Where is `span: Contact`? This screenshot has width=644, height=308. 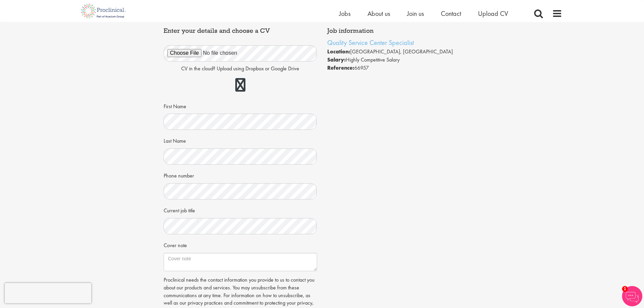
span: Contact is located at coordinates (451, 14).